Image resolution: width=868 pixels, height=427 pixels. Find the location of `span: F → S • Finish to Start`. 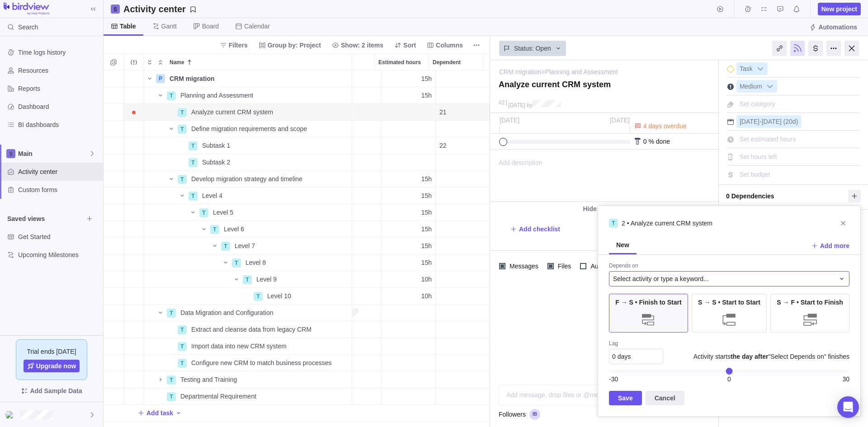

span: F → S • Finish to Start is located at coordinates (648, 302).